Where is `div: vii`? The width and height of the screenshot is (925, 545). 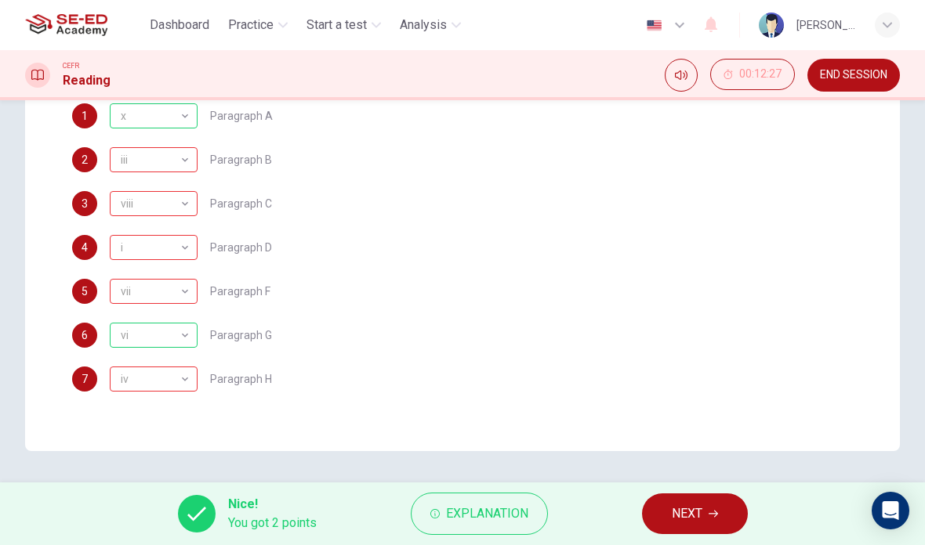 div: vii is located at coordinates (150, 292).